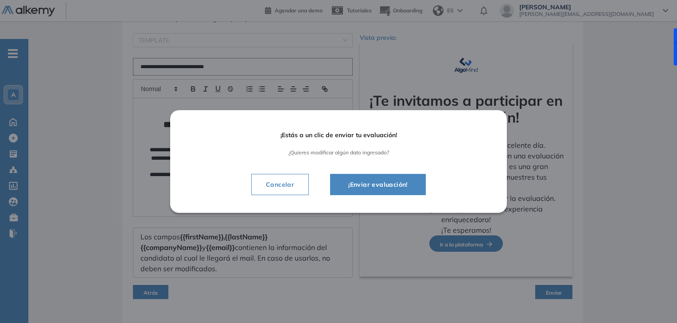 The image size is (677, 323). Describe the element at coordinates (338, 153) in the screenshot. I see `span: ¿Quieres modificar algún dato ingresado?` at that location.